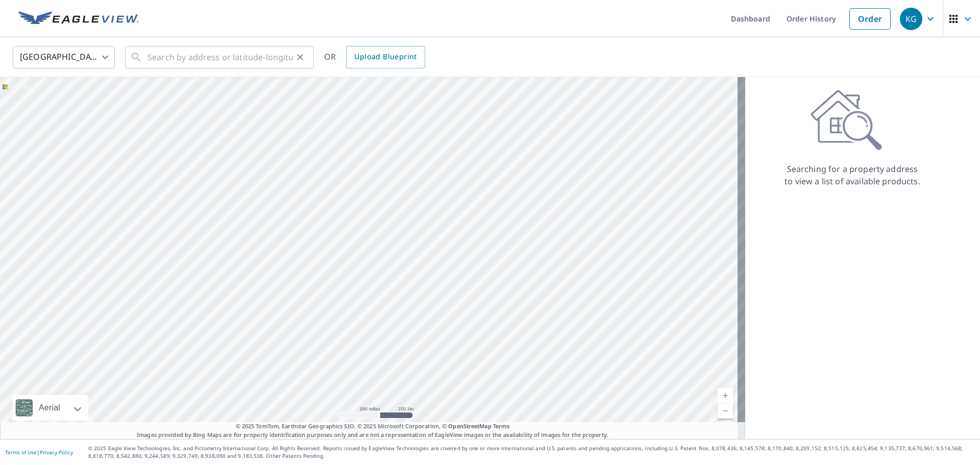 This screenshot has height=465, width=980. I want to click on img: EV Logo, so click(79, 19).